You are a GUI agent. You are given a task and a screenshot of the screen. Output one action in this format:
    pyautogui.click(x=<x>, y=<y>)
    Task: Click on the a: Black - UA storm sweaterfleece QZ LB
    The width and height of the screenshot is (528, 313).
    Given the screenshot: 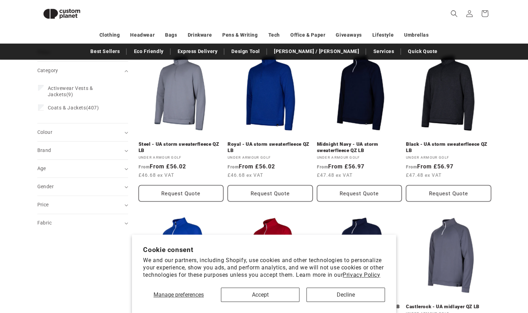 What is the action you would take?
    pyautogui.click(x=448, y=147)
    